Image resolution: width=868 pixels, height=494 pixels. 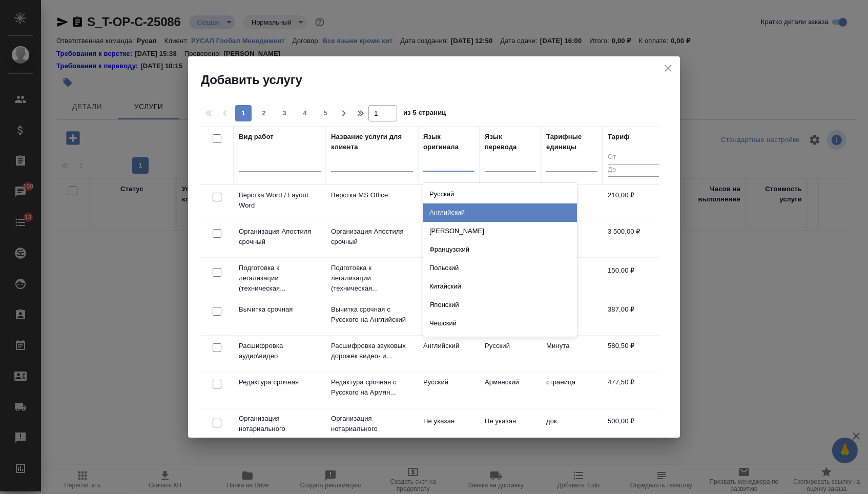 What do you see at coordinates (372, 387) in the screenshot?
I see `p: Редактура срочная с Русского на Армян...` at bounding box center [372, 387].